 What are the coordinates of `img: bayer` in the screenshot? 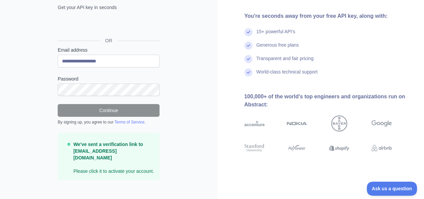 It's located at (339, 123).